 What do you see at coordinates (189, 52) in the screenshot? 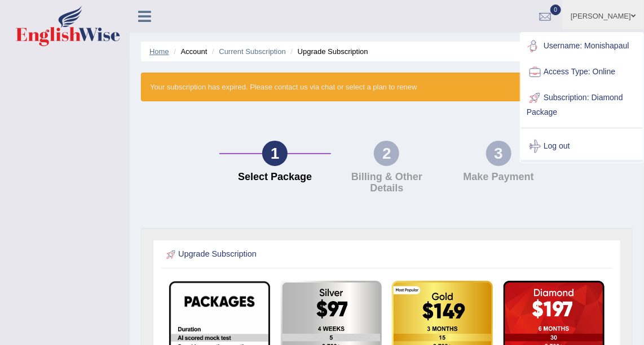
I see `li: Account` at bounding box center [189, 52].